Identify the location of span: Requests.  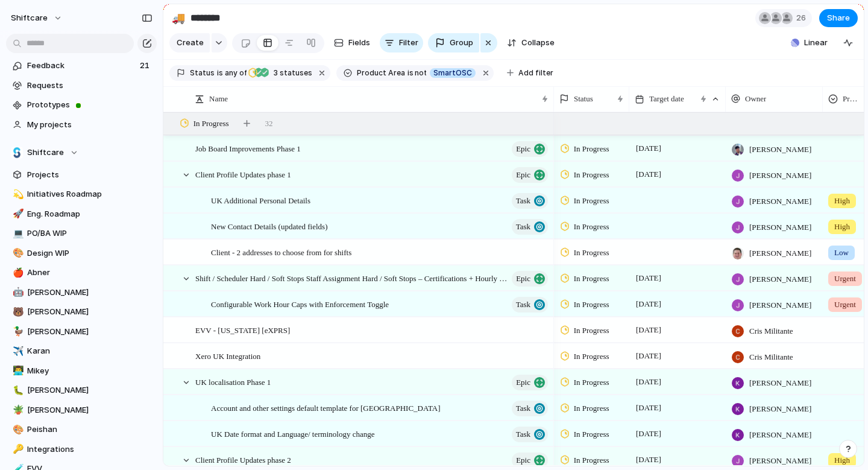
(90, 85).